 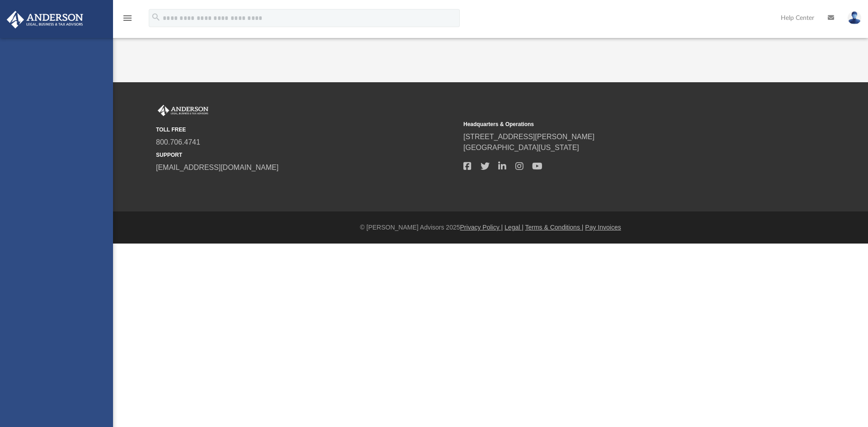 I want to click on a: menu, so click(x=128, y=21).